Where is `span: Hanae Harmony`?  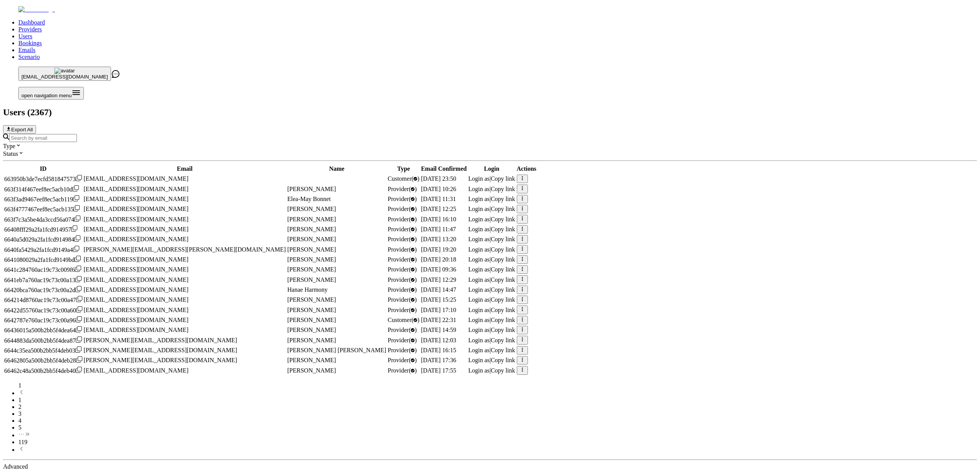
span: Hanae Harmony is located at coordinates (307, 289).